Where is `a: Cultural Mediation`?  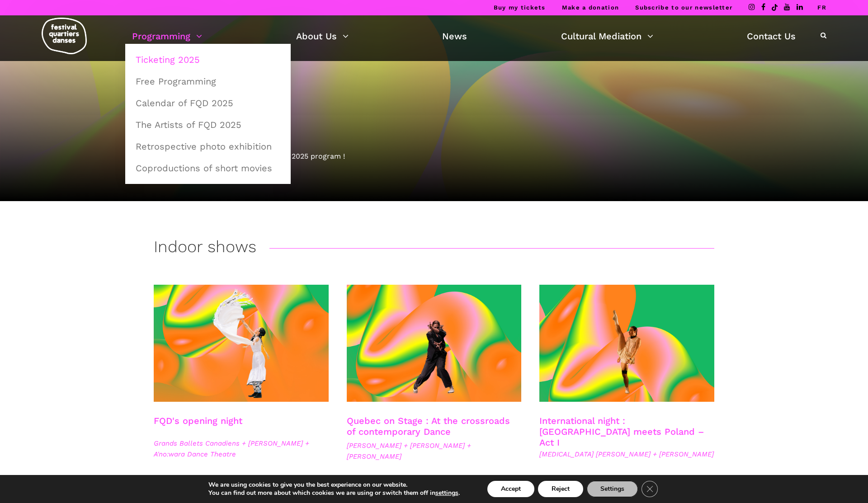 a: Cultural Mediation is located at coordinates (607, 36).